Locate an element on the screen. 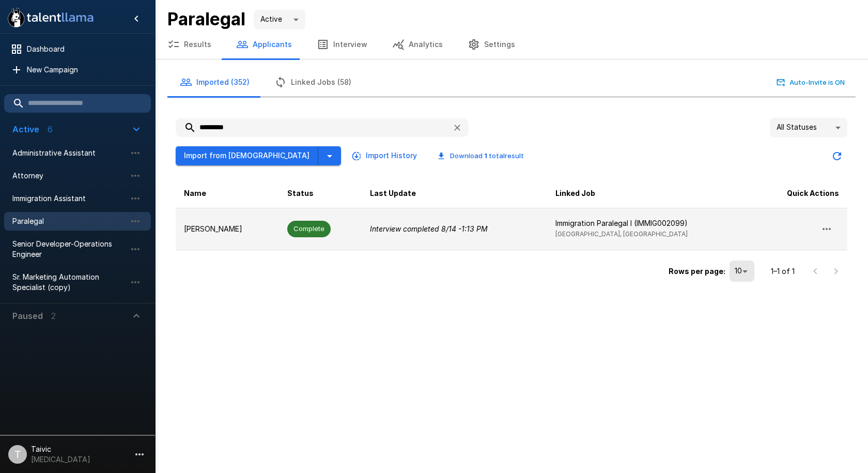 This screenshot has height=473, width=868. span: Complete is located at coordinates (309, 228).